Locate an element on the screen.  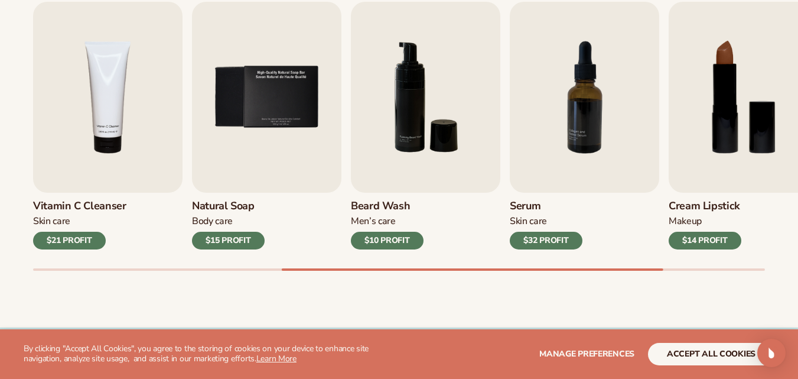
a: 5 / 9 is located at coordinates (266, 125).